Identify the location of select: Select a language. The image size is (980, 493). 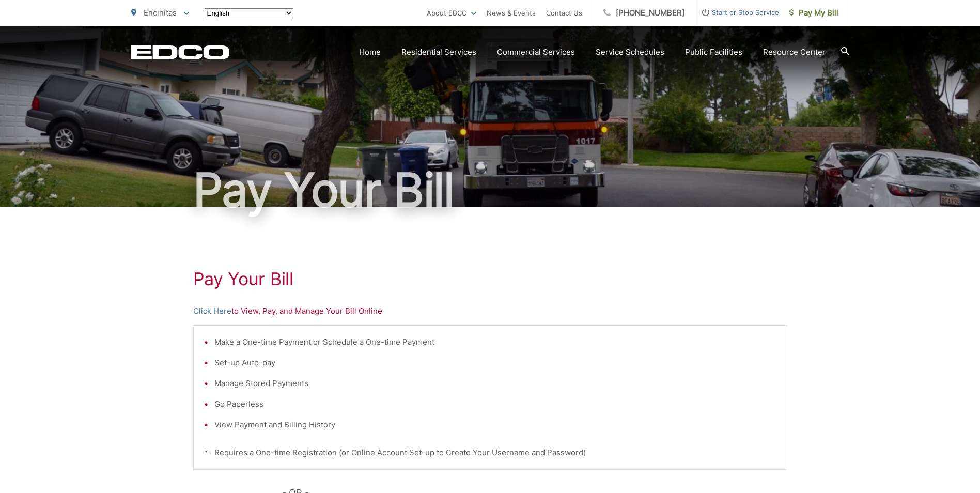
(249, 13).